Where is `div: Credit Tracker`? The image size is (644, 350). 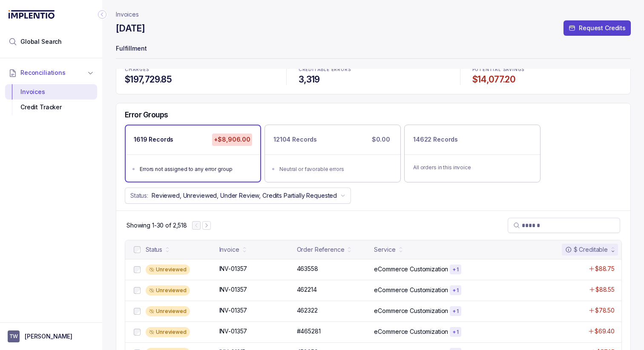
div: Credit Tracker is located at coordinates (51, 107).